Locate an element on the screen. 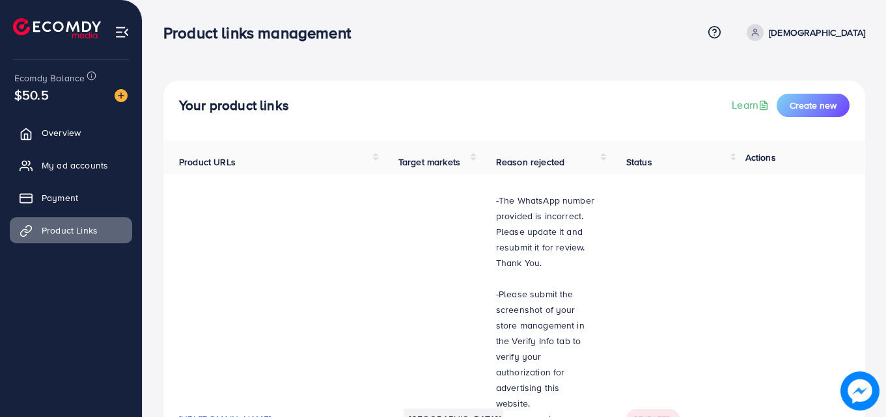 The width and height of the screenshot is (886, 417). a: Learn is located at coordinates (751, 105).